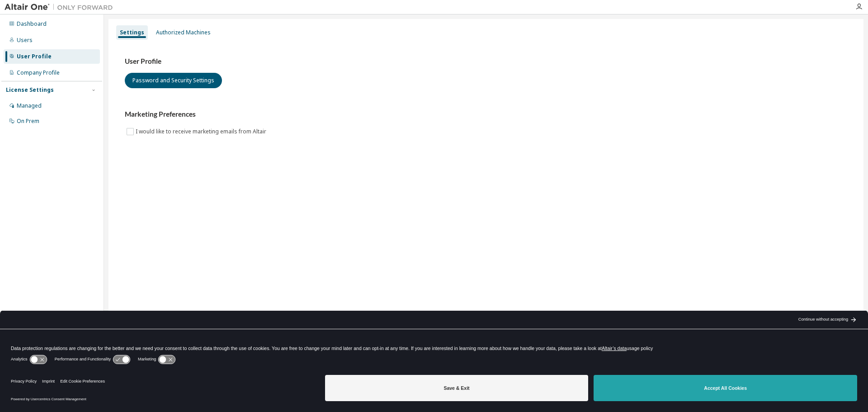  I want to click on div: Users, so click(24, 40).